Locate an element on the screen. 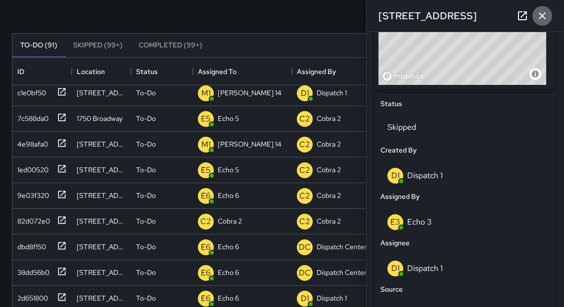  div: 38dd56b0 is located at coordinates (31, 271).